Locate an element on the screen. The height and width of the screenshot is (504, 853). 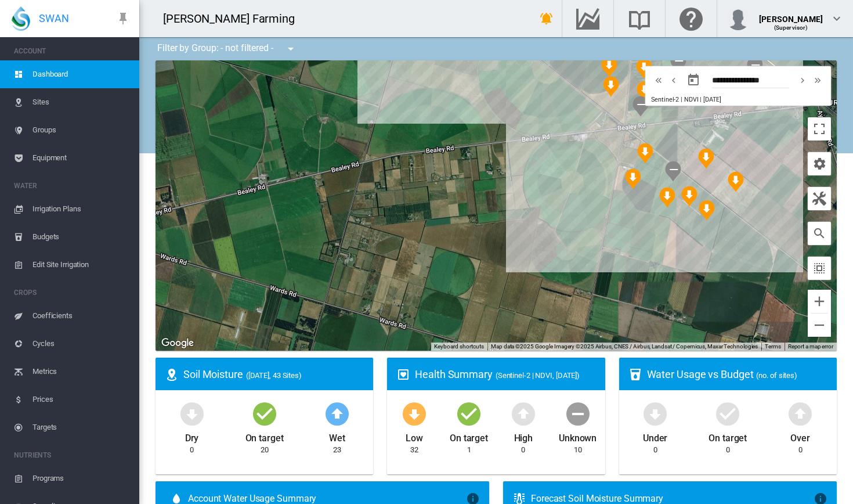
div: Low is located at coordinates (415, 435).